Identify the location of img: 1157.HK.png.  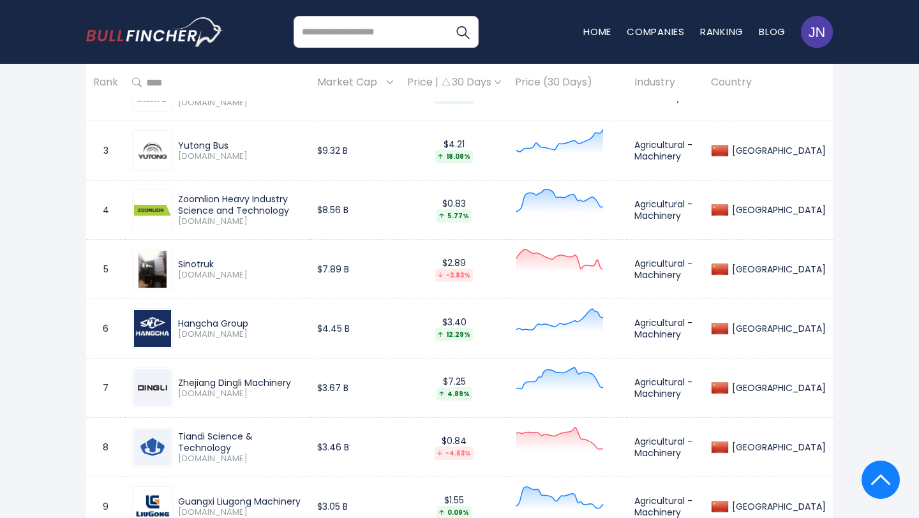
(152, 210).